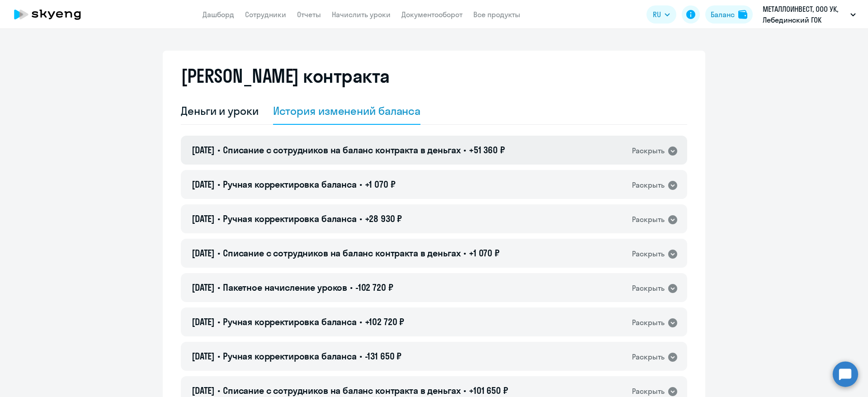  What do you see at coordinates (218, 15) in the screenshot?
I see `a: Дашборд` at bounding box center [218, 15].